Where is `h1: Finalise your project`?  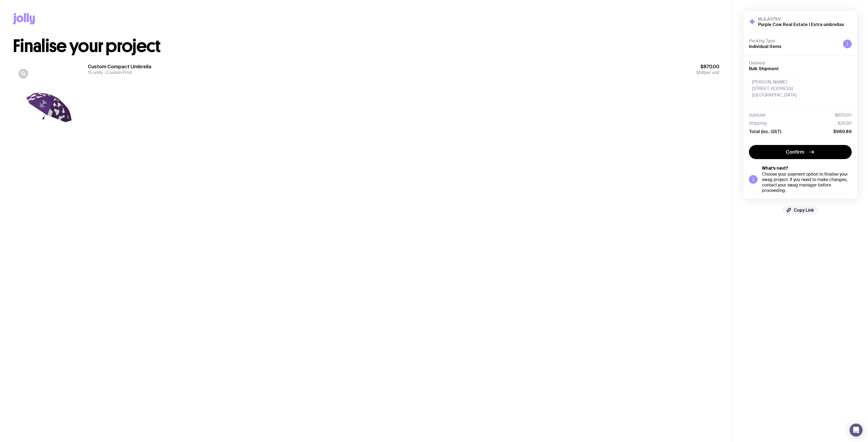
h1: Finalise your project is located at coordinates (366, 46).